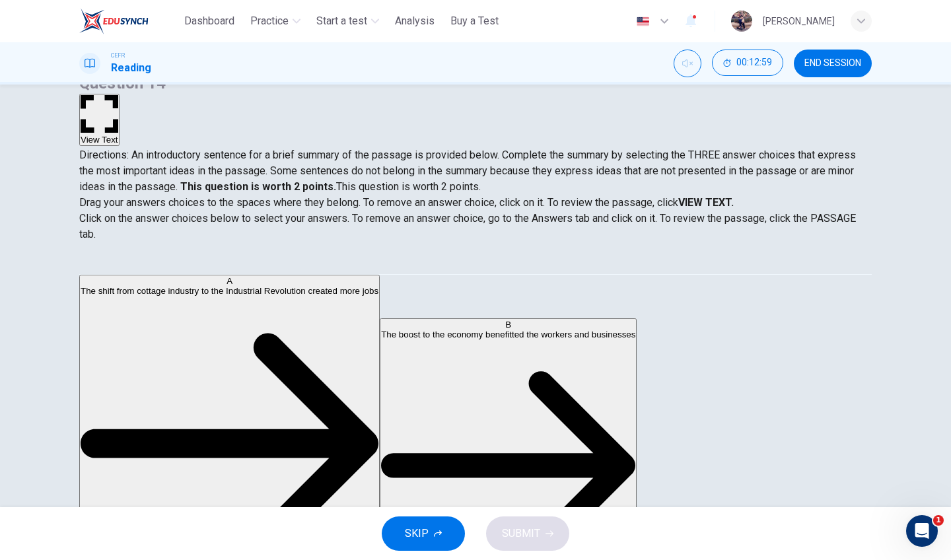  I want to click on button: END SESSION, so click(833, 63).